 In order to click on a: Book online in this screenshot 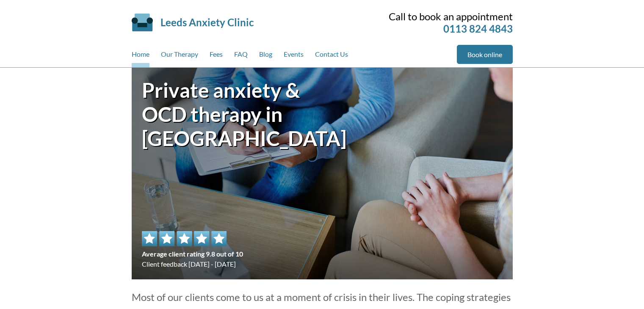, I will do `click(485, 54)`.